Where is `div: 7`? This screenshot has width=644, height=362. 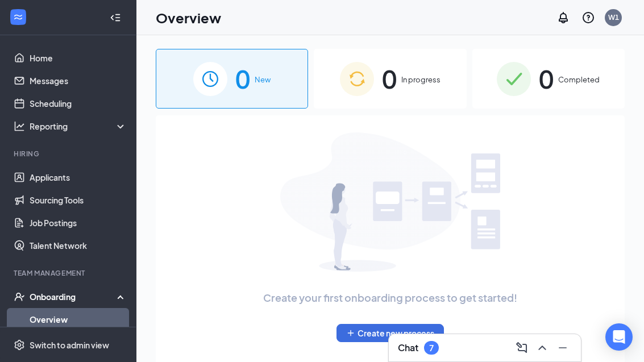 div: 7 is located at coordinates (431, 348).